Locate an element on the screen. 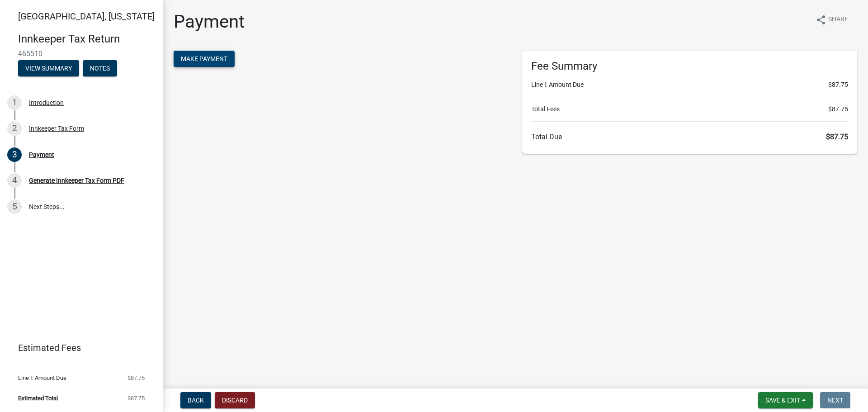 The height and width of the screenshot is (412, 868). div: Introduction is located at coordinates (46, 103).